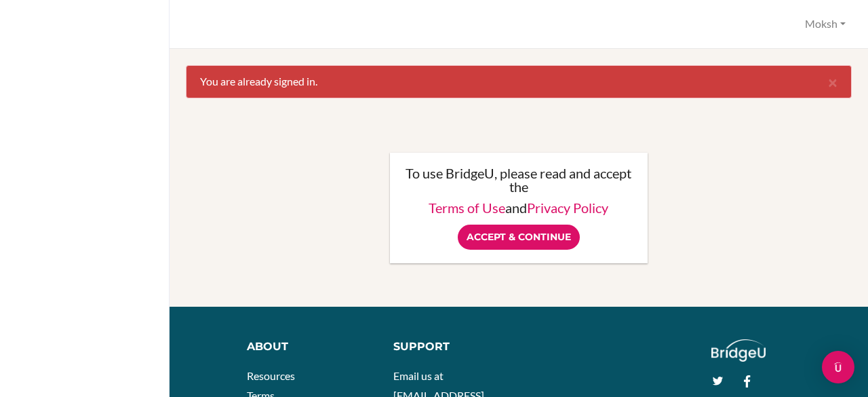 This screenshot has width=868, height=397. I want to click on p: and, so click(519, 208).